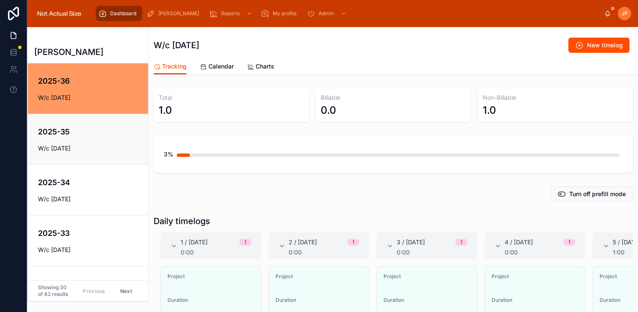 Image resolution: width=638 pixels, height=312 pixels. What do you see at coordinates (393, 98) in the screenshot?
I see `h3: Billable` at bounding box center [393, 98].